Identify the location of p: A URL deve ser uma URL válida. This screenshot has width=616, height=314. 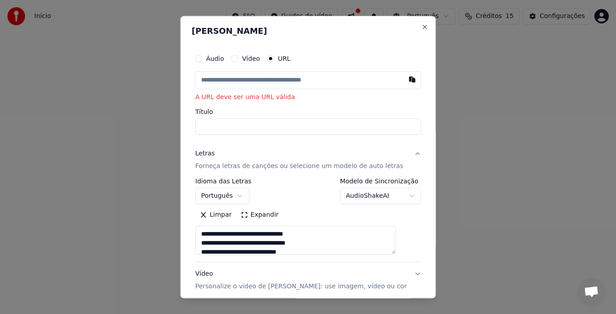
(308, 97).